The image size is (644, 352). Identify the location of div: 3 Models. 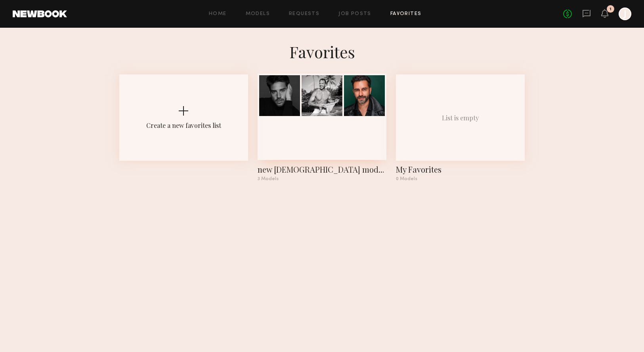
(322, 179).